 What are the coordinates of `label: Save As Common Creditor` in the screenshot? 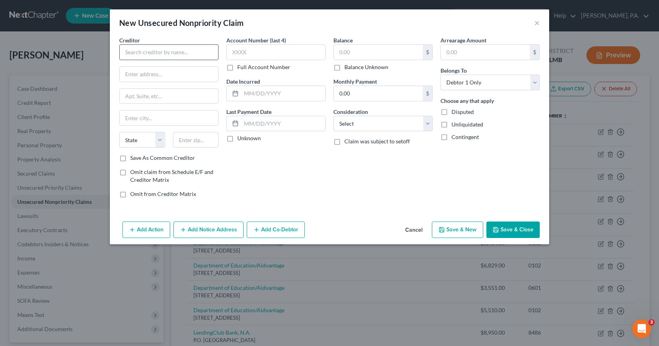 It's located at (162, 158).